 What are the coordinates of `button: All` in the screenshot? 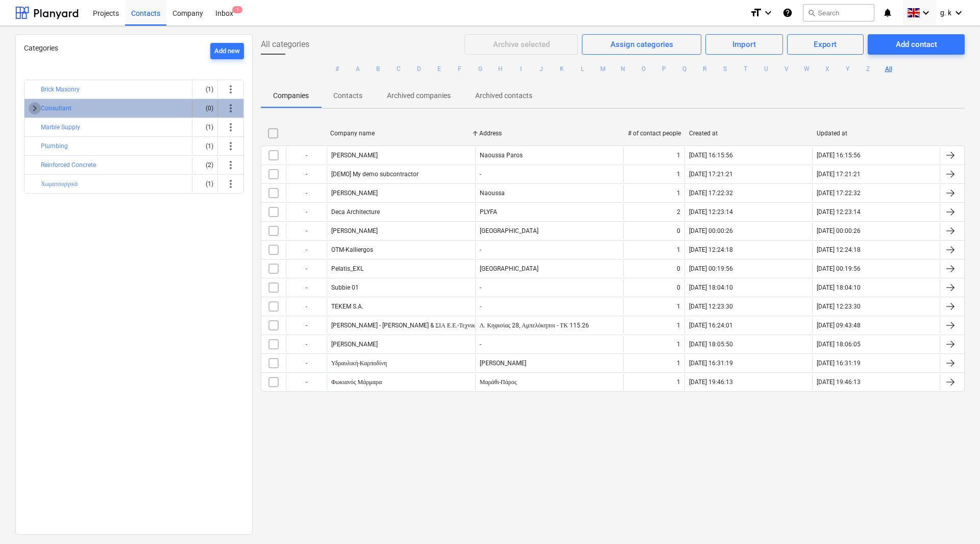 It's located at (889, 69).